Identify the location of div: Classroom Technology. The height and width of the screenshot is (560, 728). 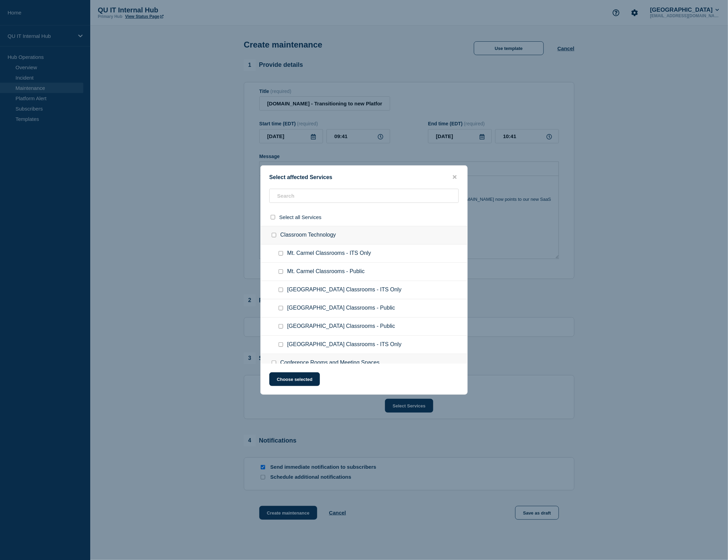
(364, 235).